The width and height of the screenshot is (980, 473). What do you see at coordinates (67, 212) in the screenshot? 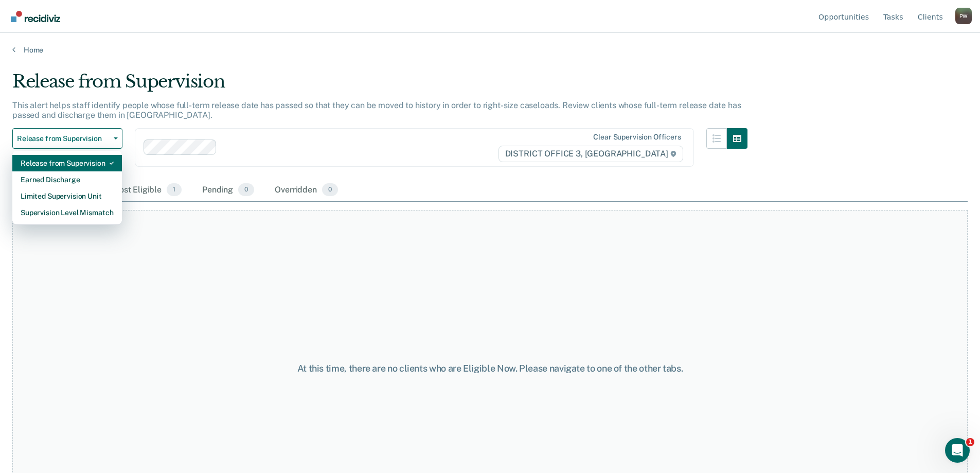
I see `div: Supervision Level Mismatch` at bounding box center [67, 212].